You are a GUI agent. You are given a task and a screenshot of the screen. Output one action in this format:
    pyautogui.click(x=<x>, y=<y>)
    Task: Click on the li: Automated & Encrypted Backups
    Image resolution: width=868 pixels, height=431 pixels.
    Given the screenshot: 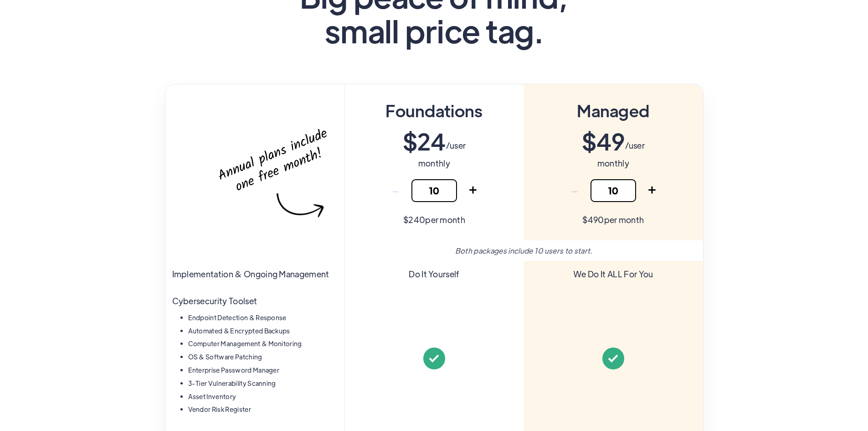 What is the action you would take?
    pyautogui.click(x=263, y=331)
    